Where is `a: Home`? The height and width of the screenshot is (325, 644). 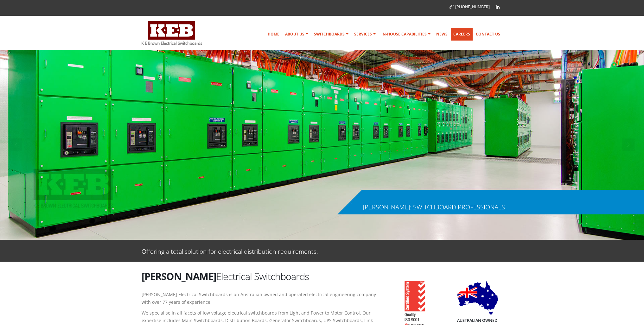
a: Home is located at coordinates (273, 34).